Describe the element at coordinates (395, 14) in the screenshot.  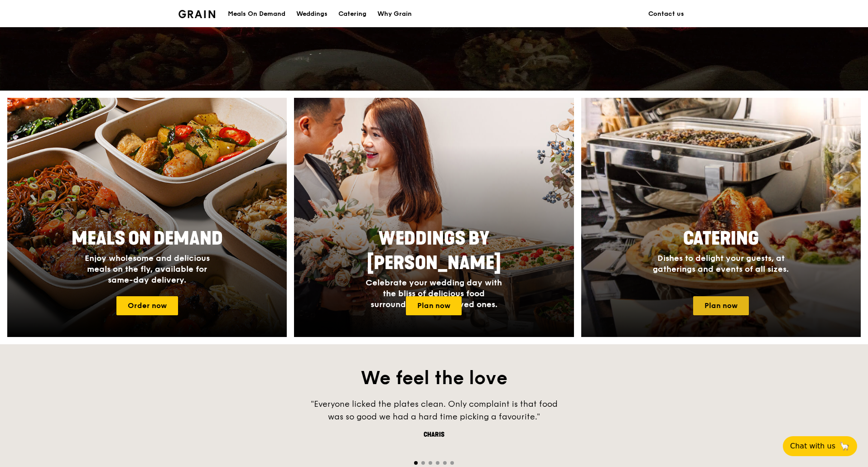
I see `div: Why Grain` at that location.